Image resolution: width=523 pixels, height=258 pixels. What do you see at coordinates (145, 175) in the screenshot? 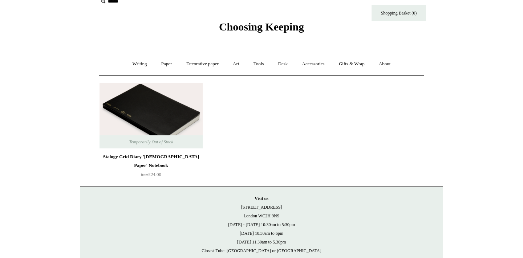
I see `span: from` at bounding box center [145, 175].